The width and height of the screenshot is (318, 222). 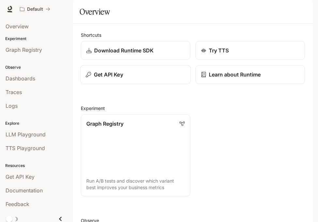 What do you see at coordinates (135, 50) in the screenshot?
I see `a: Download Runtime SDK` at bounding box center [135, 50].